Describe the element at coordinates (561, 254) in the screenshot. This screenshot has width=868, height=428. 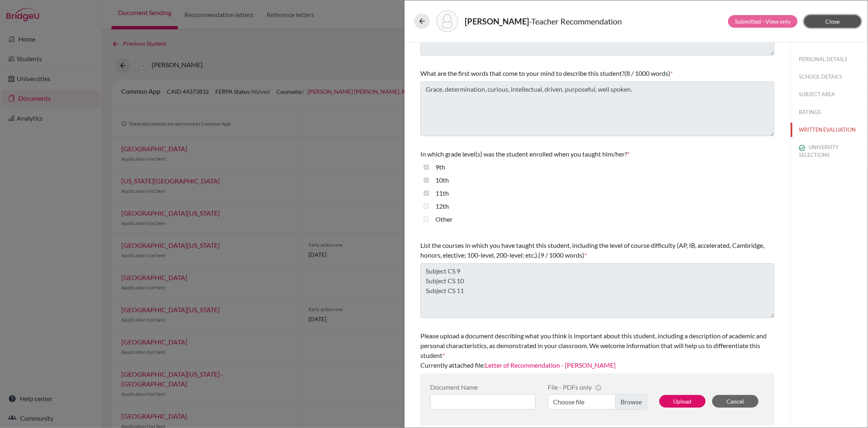
I see `span: (9 / 1000 words)` at that location.